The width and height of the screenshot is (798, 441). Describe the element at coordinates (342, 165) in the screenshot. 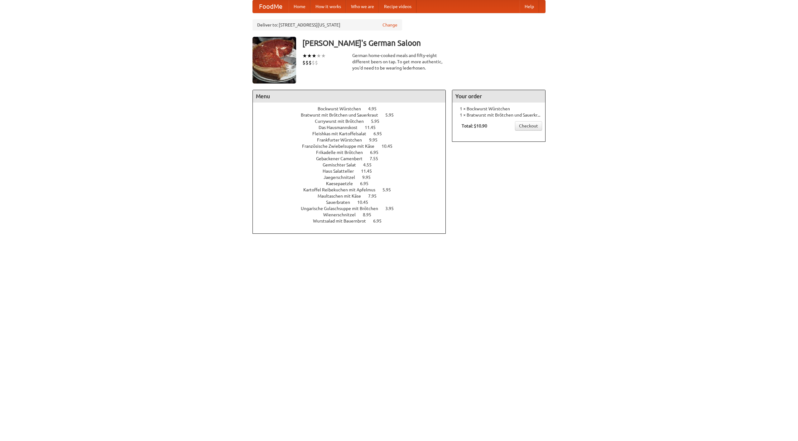

I see `span: Gemischter Salat` at that location.